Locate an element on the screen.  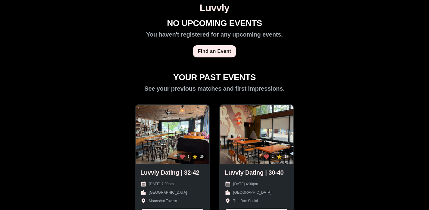
h1: YOUR PAST EVENTS is located at coordinates (215, 77).